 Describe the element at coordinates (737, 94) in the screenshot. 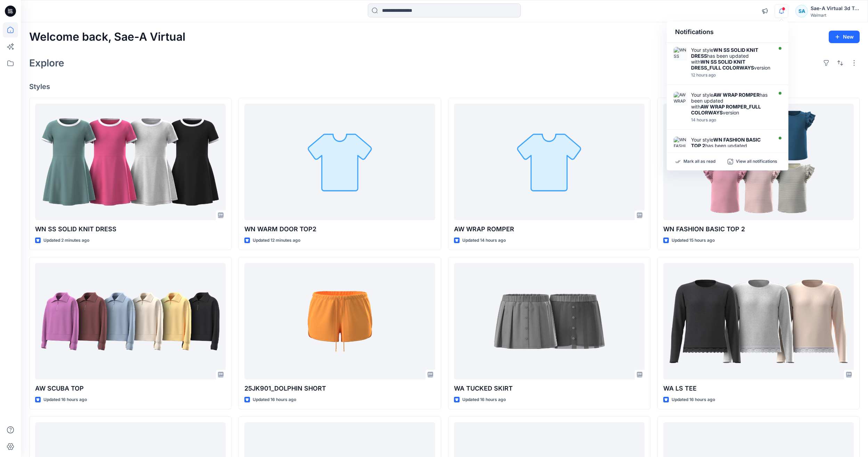

I see `strong: AW WRAP ROMPER` at that location.